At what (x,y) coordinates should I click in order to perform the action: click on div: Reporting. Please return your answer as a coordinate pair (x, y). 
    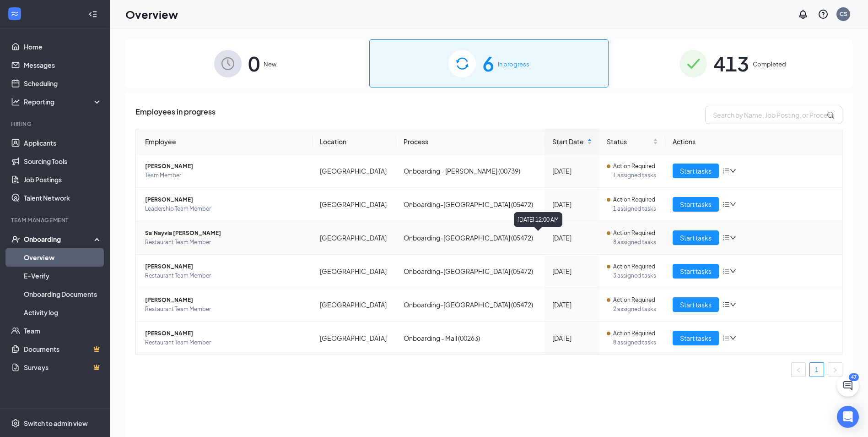
    Looking at the image, I should click on (63, 102).